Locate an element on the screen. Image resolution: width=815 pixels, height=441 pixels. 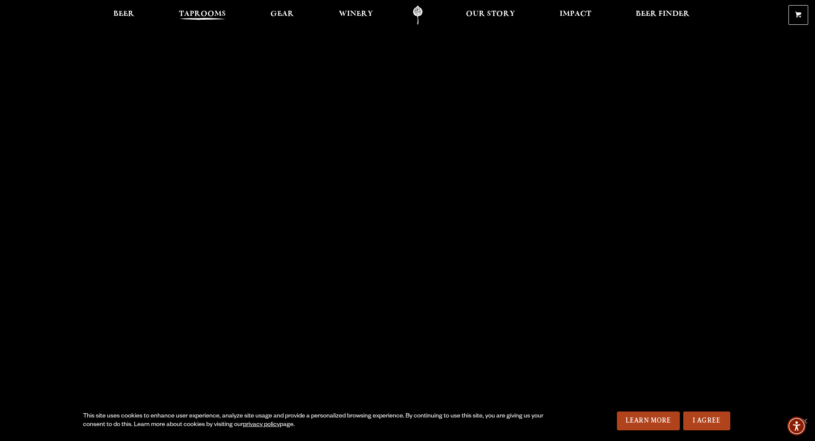
a: Taprooms is located at coordinates (202, 15).